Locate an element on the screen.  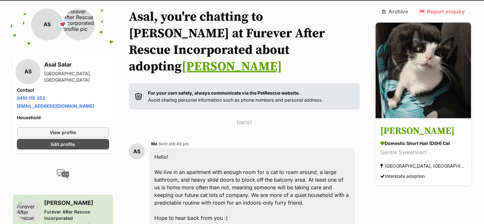
a: Archive is located at coordinates (395, 11).